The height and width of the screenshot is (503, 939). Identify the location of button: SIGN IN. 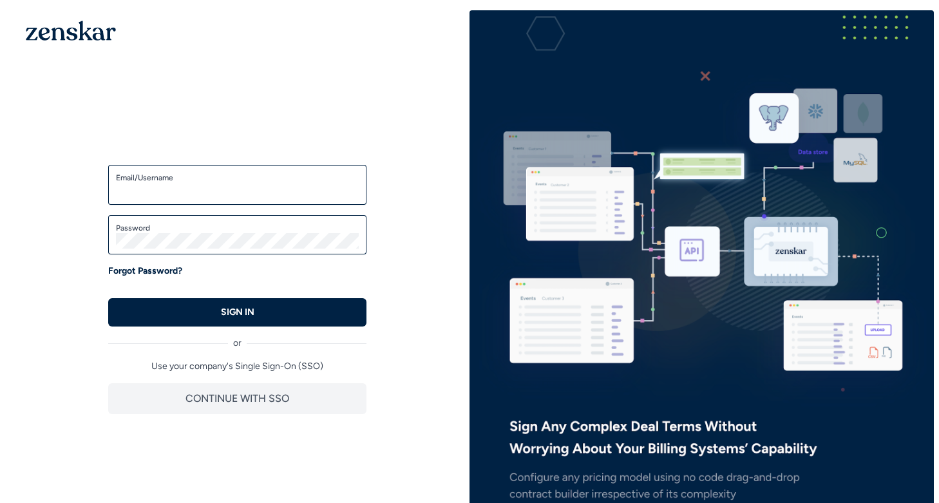
(237, 313).